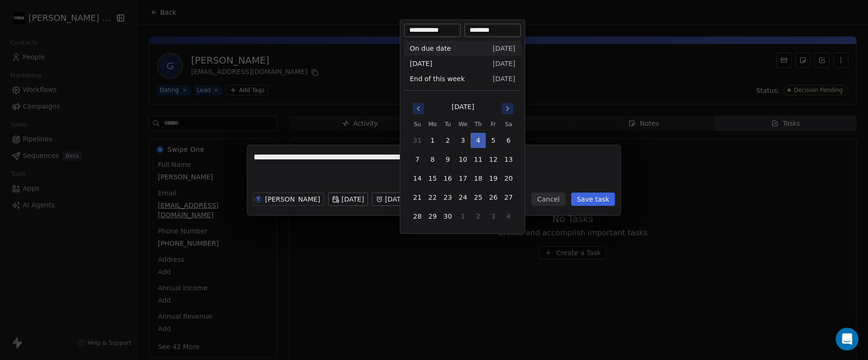 Image resolution: width=868 pixels, height=360 pixels. What do you see at coordinates (508, 140) in the screenshot?
I see `button: 6` at bounding box center [508, 140].